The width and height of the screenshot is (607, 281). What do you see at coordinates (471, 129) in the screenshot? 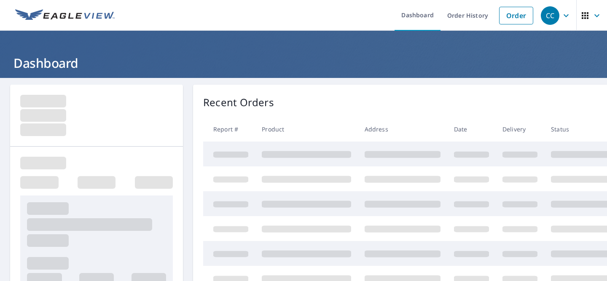
I see `th: Date` at bounding box center [471, 129].